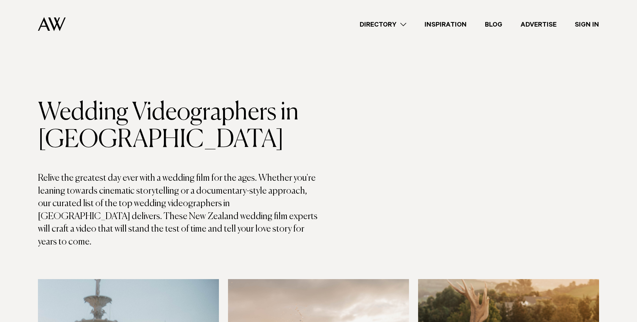 The image size is (637, 322). Describe the element at coordinates (538, 24) in the screenshot. I see `a: Advertise` at that location.